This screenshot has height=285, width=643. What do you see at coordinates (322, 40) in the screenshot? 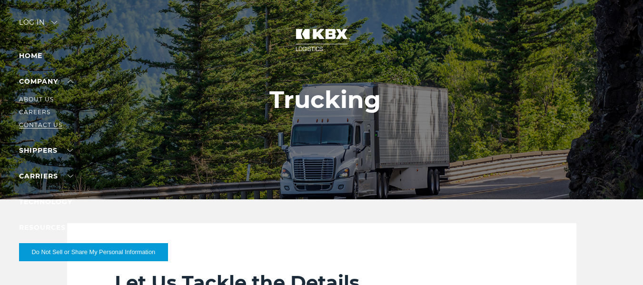
I see `img: kbx logo` at bounding box center [322, 40].